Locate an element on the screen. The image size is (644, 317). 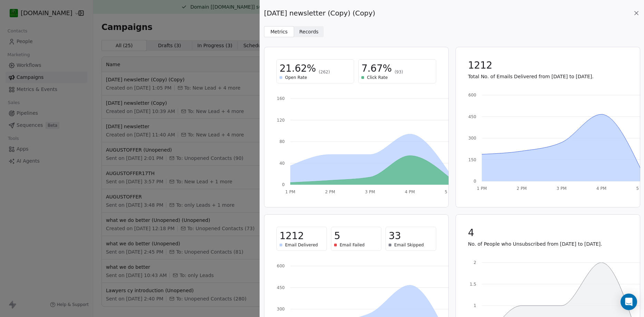
span: 4 is located at coordinates (471, 233).